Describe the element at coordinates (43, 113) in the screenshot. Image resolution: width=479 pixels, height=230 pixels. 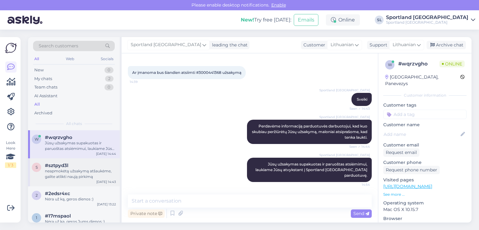
I see `div: Archived` at that location.